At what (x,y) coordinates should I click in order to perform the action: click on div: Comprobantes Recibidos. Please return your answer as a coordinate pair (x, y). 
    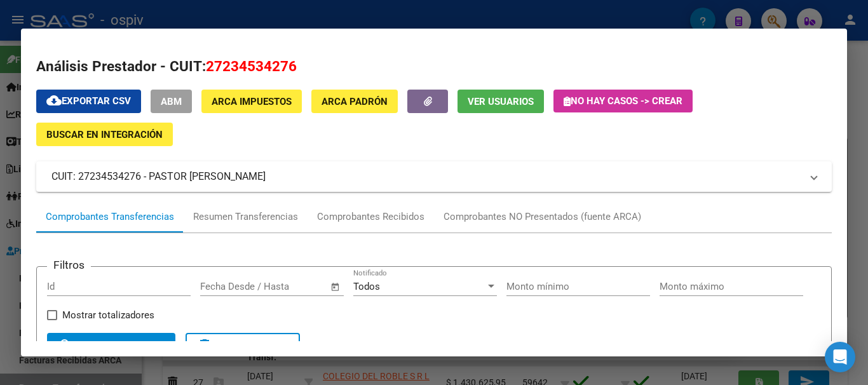
    Looking at the image, I should click on (371, 217).